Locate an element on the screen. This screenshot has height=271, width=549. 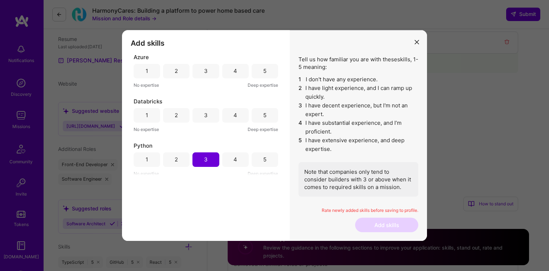
button: Add skills is located at coordinates (387, 225).